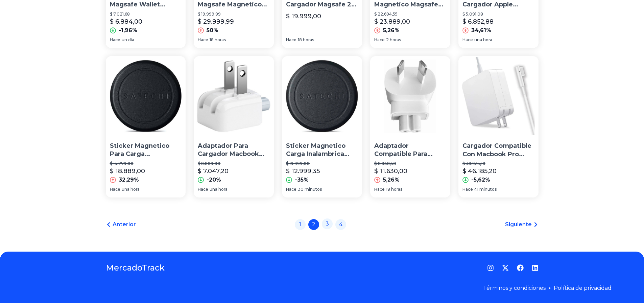 This screenshot has height=303, width=644. Describe the element at coordinates (300, 225) in the screenshot. I see `a: 1` at that location.